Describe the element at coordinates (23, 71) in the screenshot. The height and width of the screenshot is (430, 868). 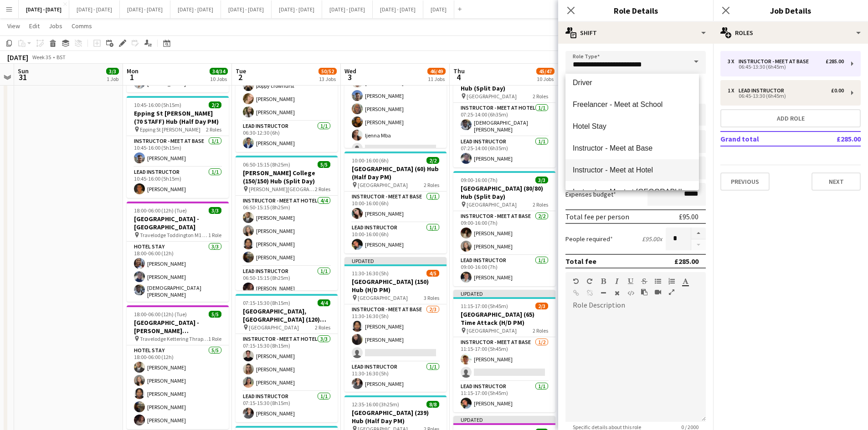
I see `span: Sun` at that location.